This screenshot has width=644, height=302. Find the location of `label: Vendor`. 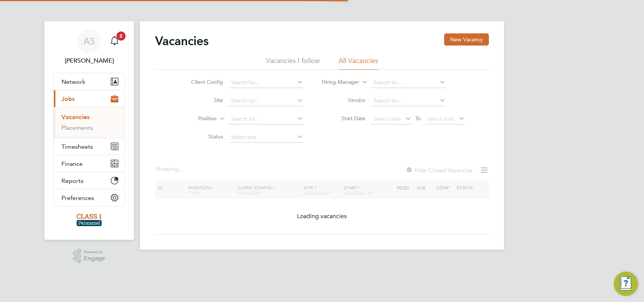

label: Vendor is located at coordinates (344, 100).